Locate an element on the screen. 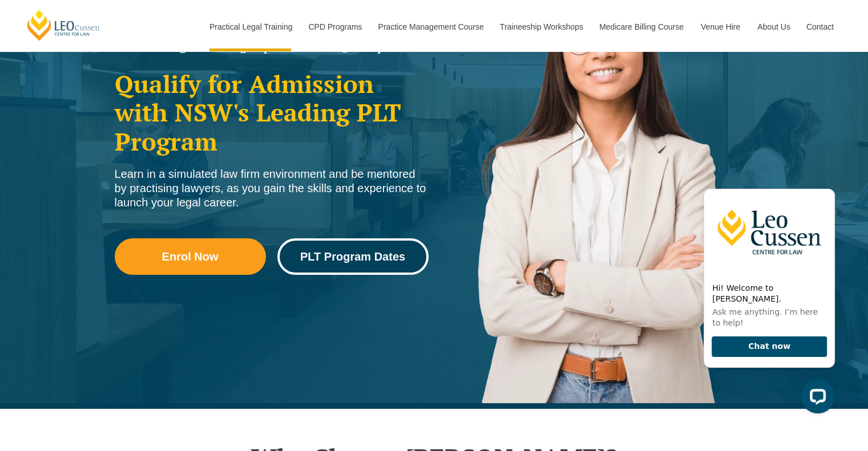  a: Practical Legal Training is located at coordinates (251, 27).